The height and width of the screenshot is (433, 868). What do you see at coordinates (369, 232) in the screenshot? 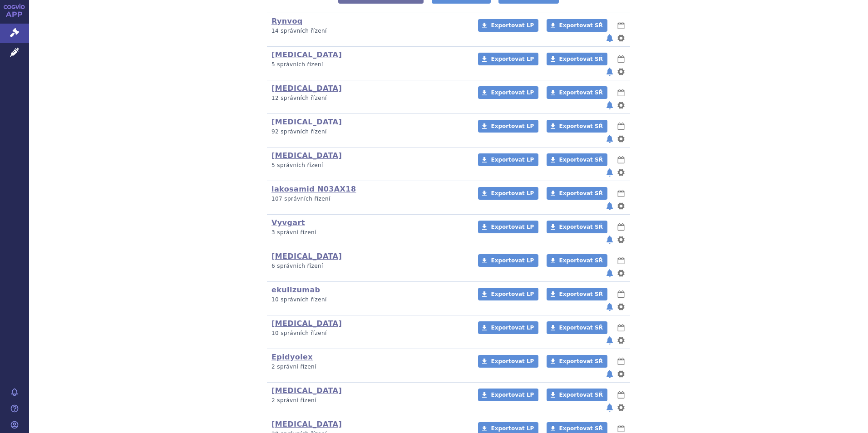
I see `p: 3 správní řízení` at bounding box center [369, 232].